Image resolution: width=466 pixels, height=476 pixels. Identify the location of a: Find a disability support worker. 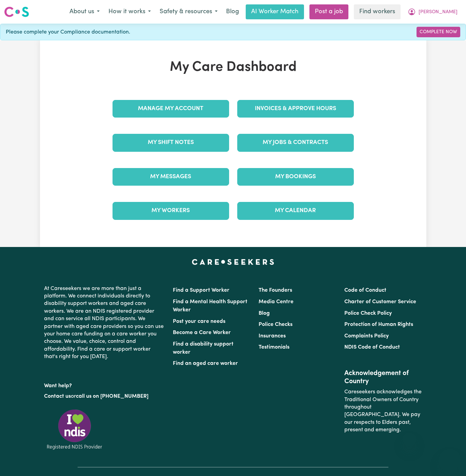
(203, 348).